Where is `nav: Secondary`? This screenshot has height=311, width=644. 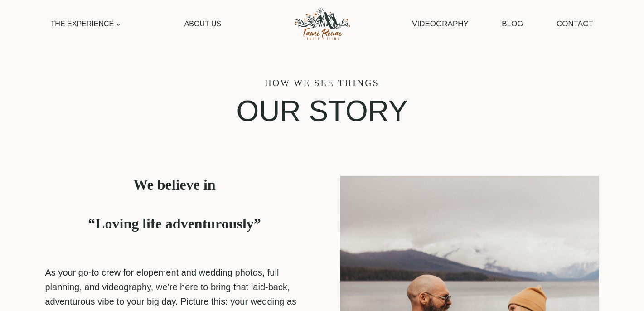 nav: Secondary is located at coordinates (503, 24).